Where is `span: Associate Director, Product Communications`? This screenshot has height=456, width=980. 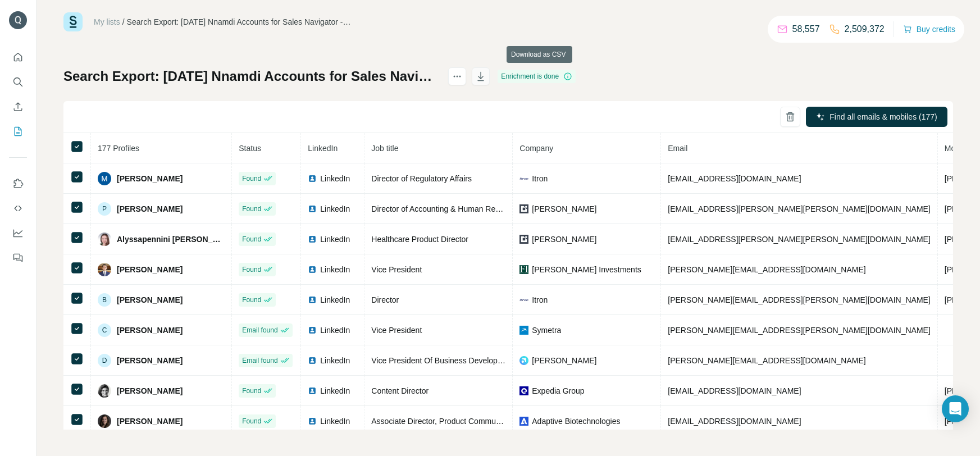 span: Associate Director, Product Communications is located at coordinates (449, 421).